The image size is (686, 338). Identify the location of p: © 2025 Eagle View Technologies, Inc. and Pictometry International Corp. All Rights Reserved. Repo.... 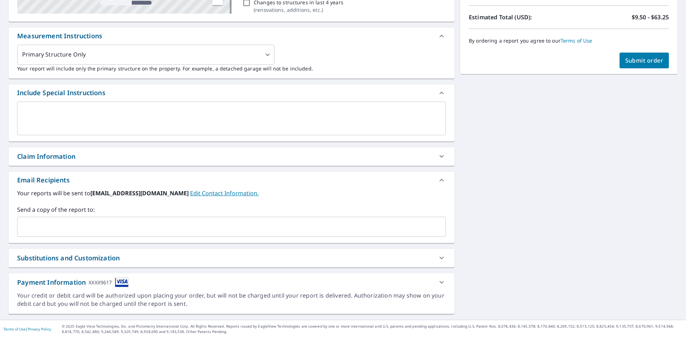
(372, 329).